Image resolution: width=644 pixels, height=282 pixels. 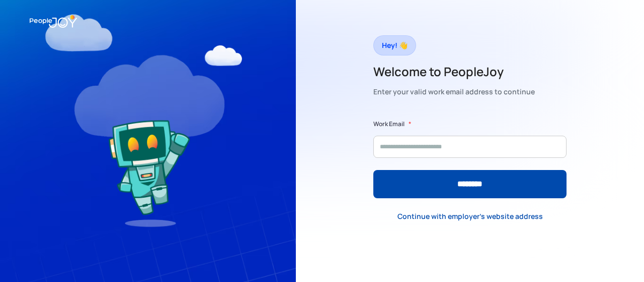 What do you see at coordinates (470, 216) in the screenshot?
I see `a: Continue with employer's website address` at bounding box center [470, 216].